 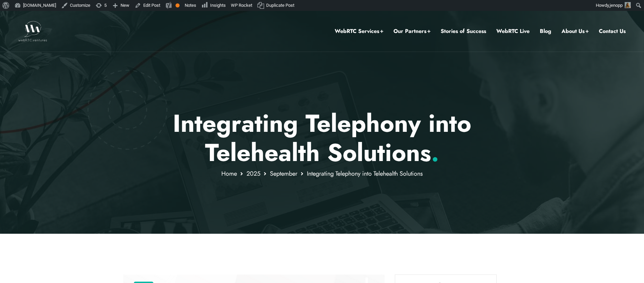 I want to click on img: WebRTC.ventures, so click(x=33, y=31).